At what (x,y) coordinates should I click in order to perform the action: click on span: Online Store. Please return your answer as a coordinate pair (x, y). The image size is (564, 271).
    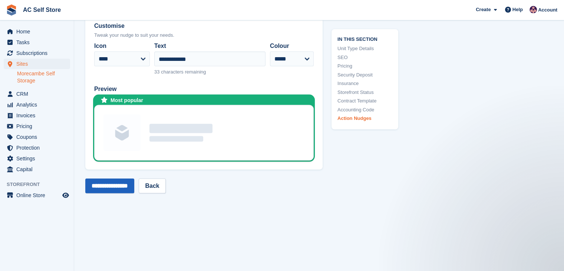
    Looking at the image, I should click on (39, 195).